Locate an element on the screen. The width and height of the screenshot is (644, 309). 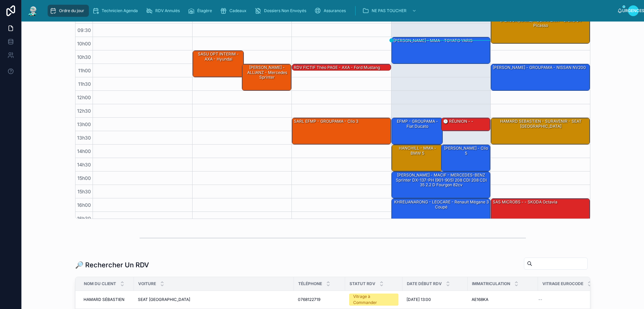
font: Statut RDV is located at coordinates (362, 283).